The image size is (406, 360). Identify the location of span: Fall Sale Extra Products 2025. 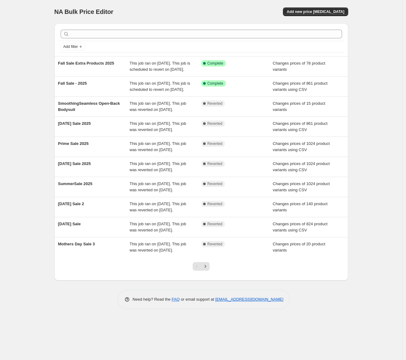
(86, 63).